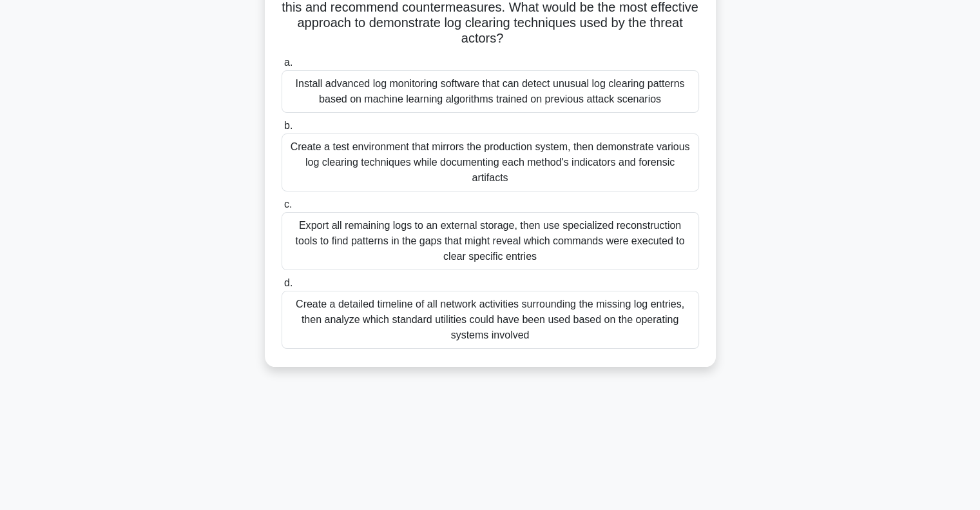 The image size is (980, 510). I want to click on span: a., so click(288, 62).